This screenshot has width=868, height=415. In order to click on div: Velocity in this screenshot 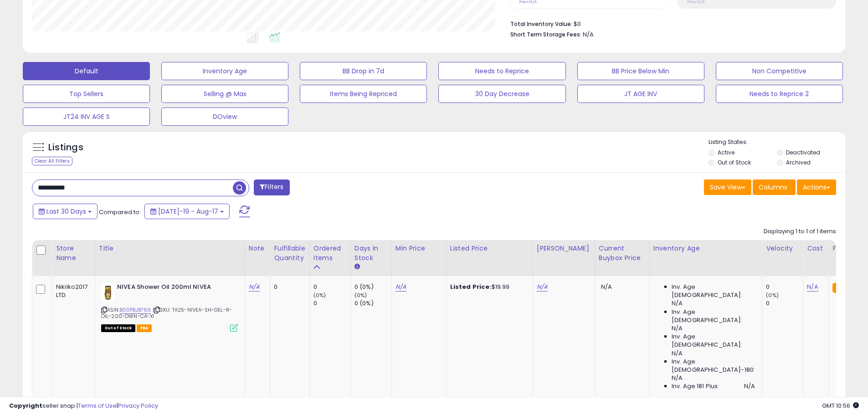, I will do `click(782, 249)`.